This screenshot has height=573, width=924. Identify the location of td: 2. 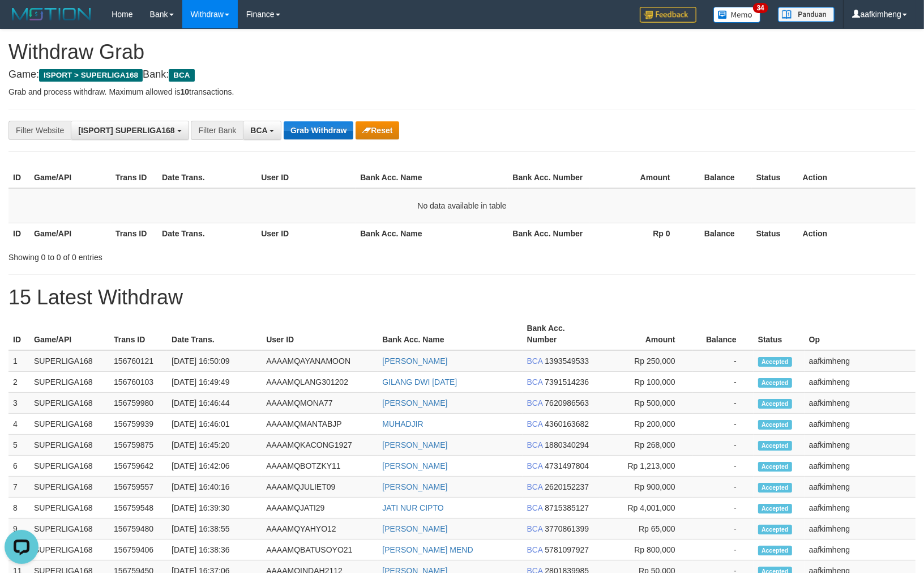
(19, 381).